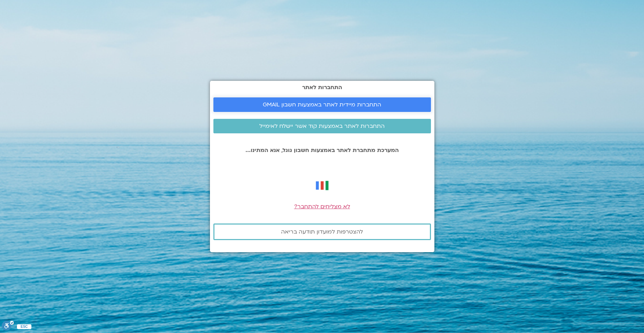 The width and height of the screenshot is (644, 333). Describe the element at coordinates (322, 126) in the screenshot. I see `a: התחברות לאתר באמצעות קוד אשר יישלח לאימייל` at that location.